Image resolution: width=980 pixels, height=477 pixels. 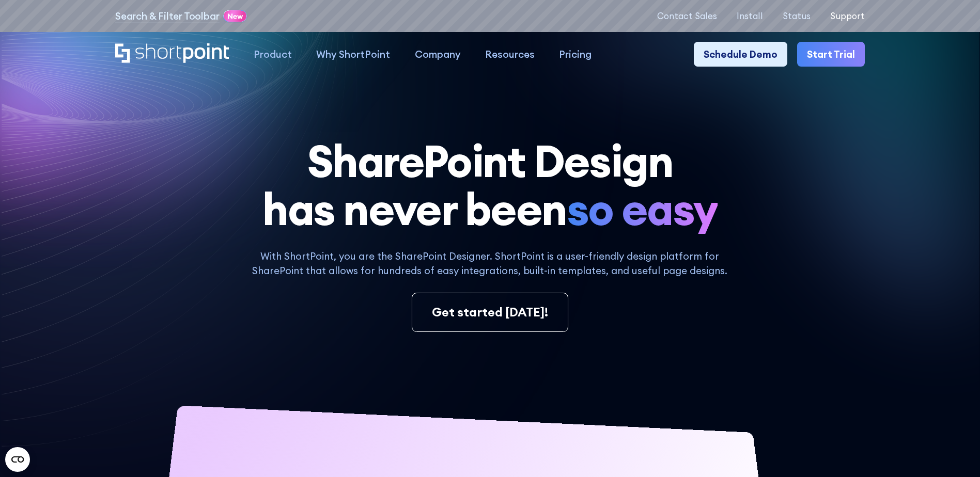 What do you see at coordinates (847, 15) in the screenshot?
I see `p: Support` at bounding box center [847, 15].